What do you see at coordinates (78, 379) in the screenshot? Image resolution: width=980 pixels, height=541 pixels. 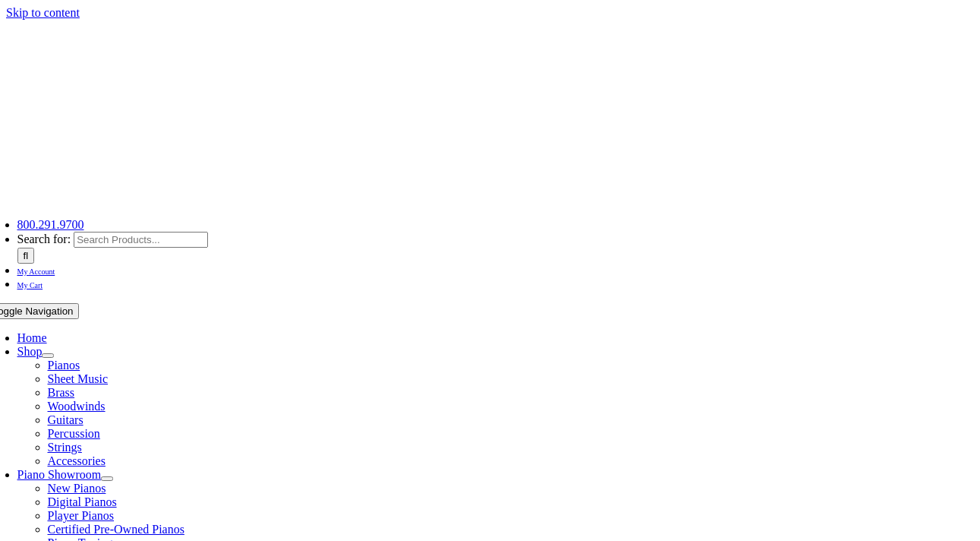 I see `a: Sheet Music` at bounding box center [78, 379].